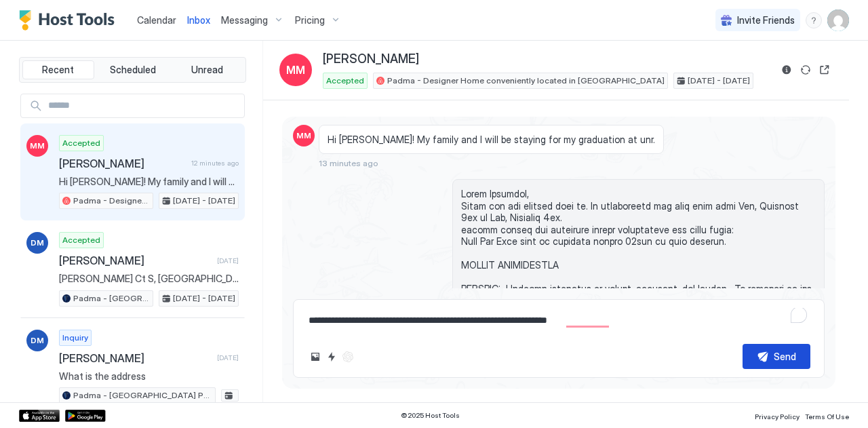 The image size is (868, 428). I want to click on span: Recent, so click(57, 70).